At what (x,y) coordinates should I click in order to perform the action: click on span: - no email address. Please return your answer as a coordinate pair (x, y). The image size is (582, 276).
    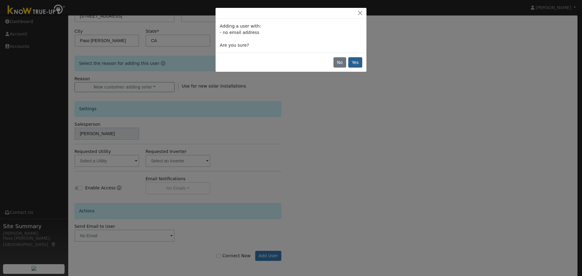
    Looking at the image, I should click on (240, 32).